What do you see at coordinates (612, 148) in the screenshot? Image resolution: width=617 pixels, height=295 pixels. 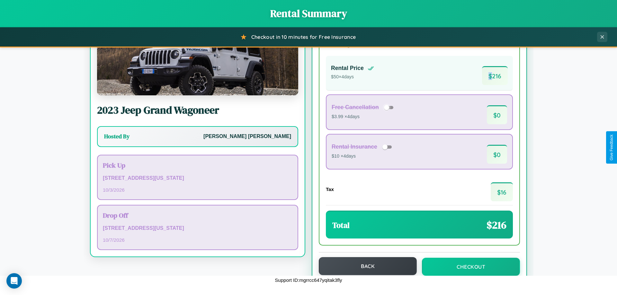 I see `div: Give Feedback` at bounding box center [612, 148].